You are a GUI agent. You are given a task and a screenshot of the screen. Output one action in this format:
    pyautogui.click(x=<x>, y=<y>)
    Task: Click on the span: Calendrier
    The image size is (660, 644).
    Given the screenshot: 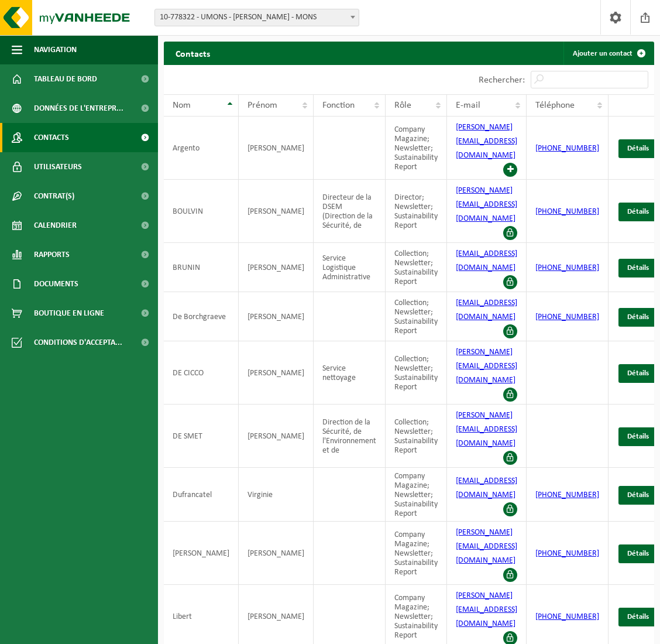 What is the action you would take?
    pyautogui.click(x=55, y=226)
    